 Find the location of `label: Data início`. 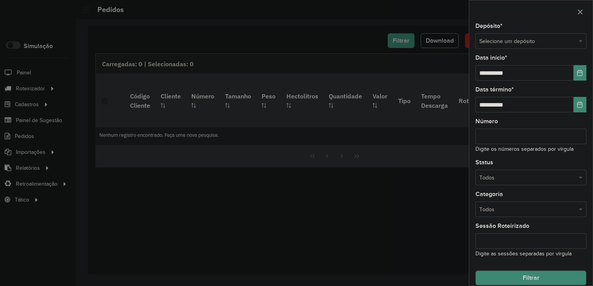

label: Data início is located at coordinates (491, 58).